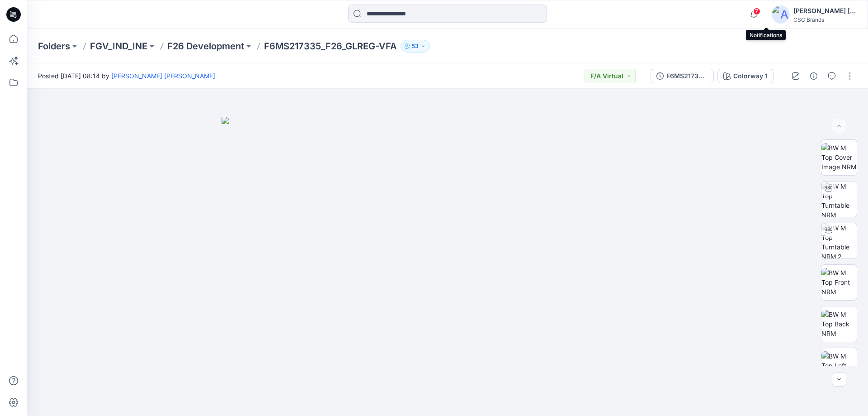  Describe the element at coordinates (825, 19) in the screenshot. I see `div: CSC Brands` at that location.